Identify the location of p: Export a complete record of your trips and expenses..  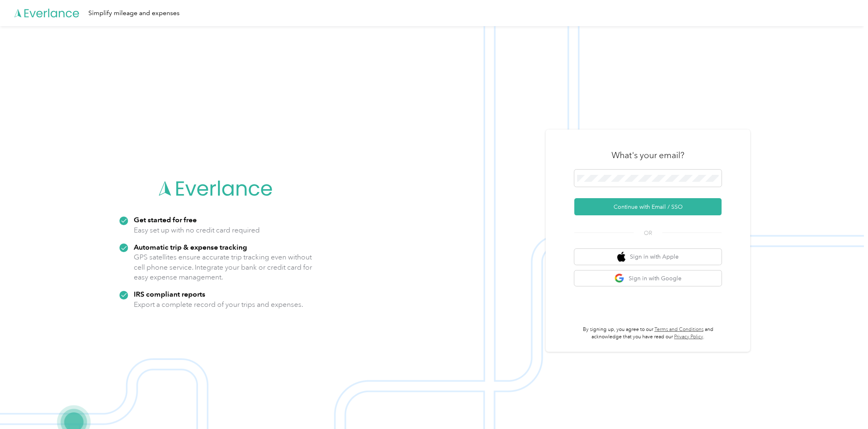
(218, 305).